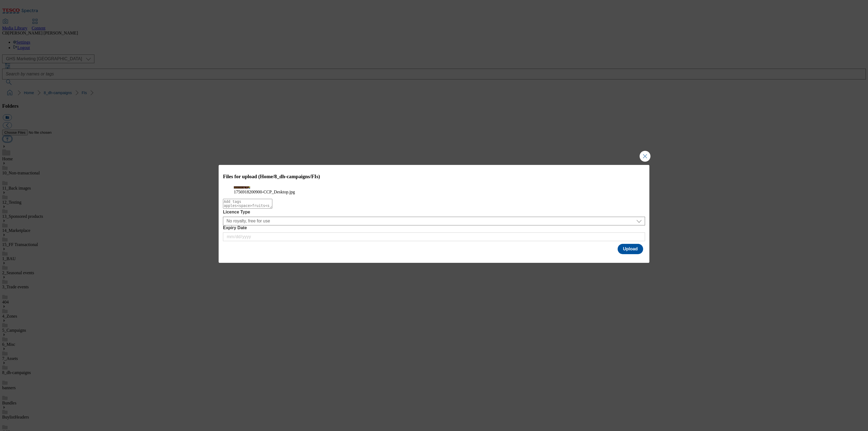 The width and height of the screenshot is (868, 431). What do you see at coordinates (434, 192) in the screenshot?
I see `figcaption: 1756918200900-CCP_Desktop.jpg` at bounding box center [434, 192].